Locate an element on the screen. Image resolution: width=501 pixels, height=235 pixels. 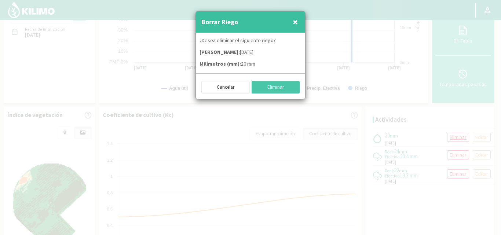
button: Close is located at coordinates (295, 22).